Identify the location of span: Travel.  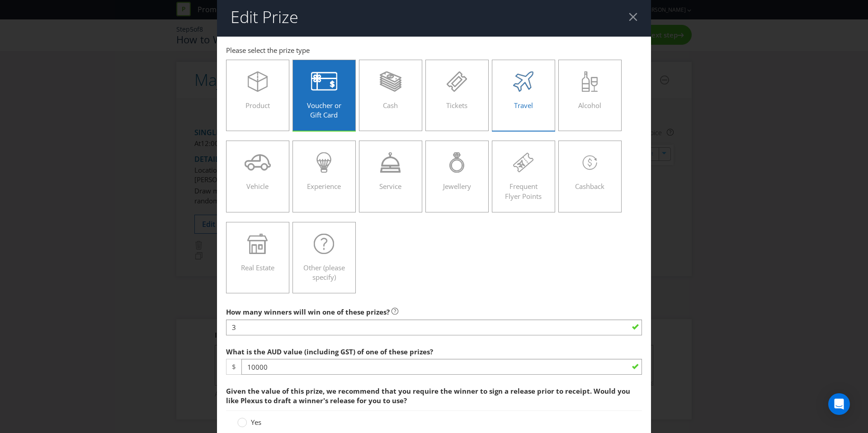
(523, 105).